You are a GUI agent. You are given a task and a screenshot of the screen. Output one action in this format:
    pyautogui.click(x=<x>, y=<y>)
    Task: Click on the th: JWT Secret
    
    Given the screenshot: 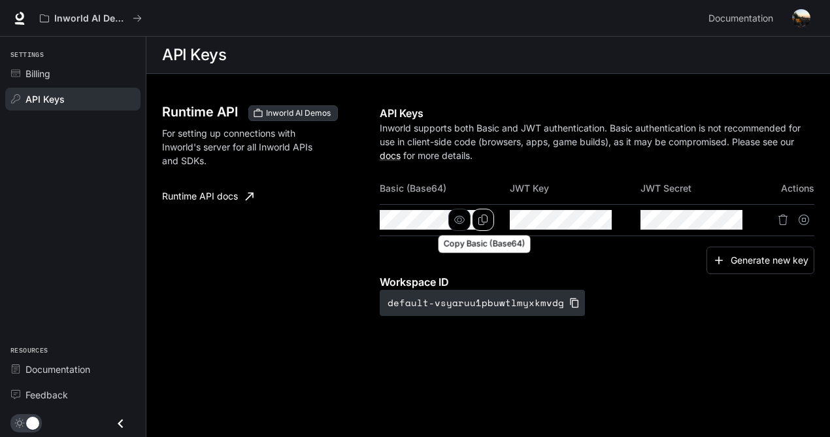 What is the action you would take?
    pyautogui.click(x=706, y=188)
    